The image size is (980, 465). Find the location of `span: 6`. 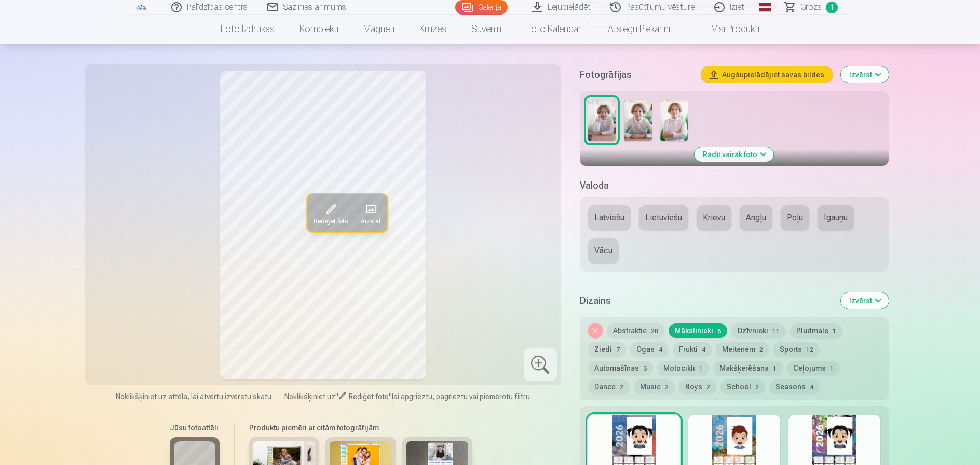

span: 6 is located at coordinates (719, 332).